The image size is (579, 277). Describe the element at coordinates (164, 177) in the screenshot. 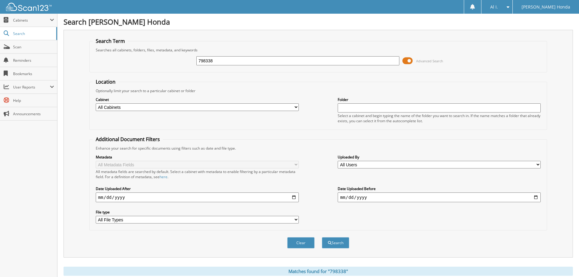

I see `a: here` at that location.